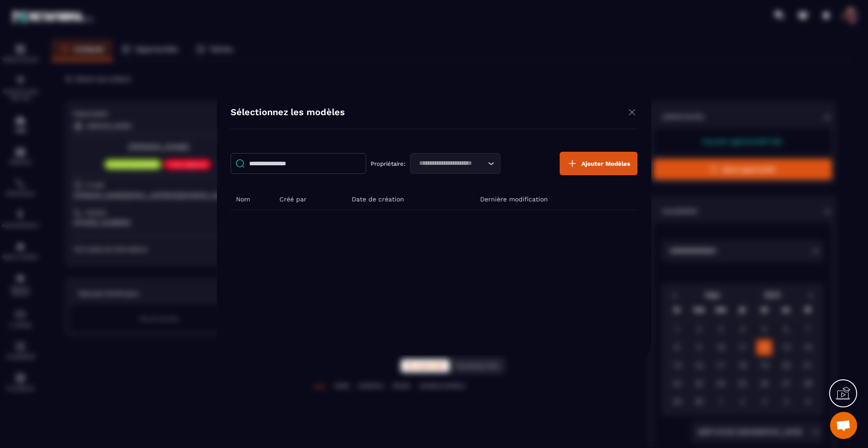  I want to click on img: plus, so click(572, 164).